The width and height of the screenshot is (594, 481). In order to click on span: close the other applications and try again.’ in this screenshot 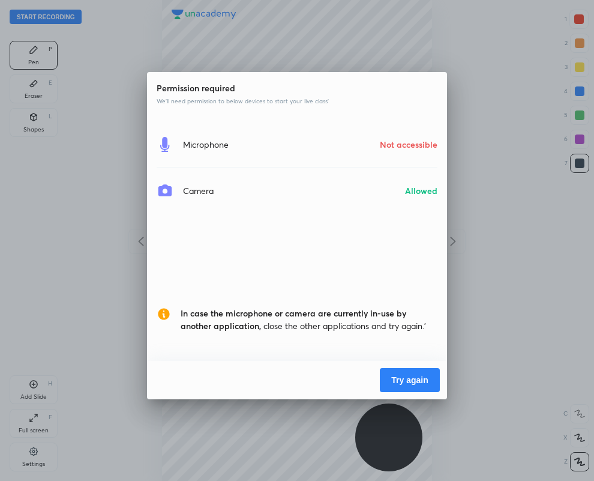, I will do `click(309, 319)`.